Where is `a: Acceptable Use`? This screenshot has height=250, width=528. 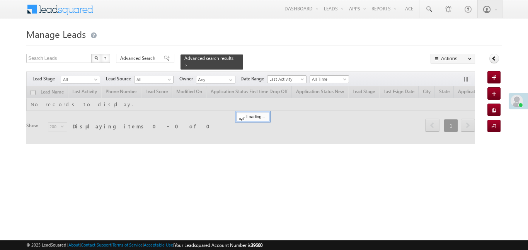 a: Acceptable Use is located at coordinates (159, 245).